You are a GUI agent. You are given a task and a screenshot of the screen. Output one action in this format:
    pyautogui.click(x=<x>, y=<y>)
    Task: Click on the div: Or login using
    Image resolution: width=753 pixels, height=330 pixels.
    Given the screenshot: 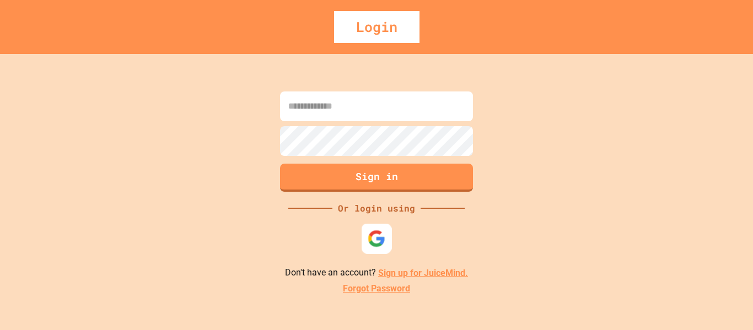 What is the action you would take?
    pyautogui.click(x=376, y=208)
    